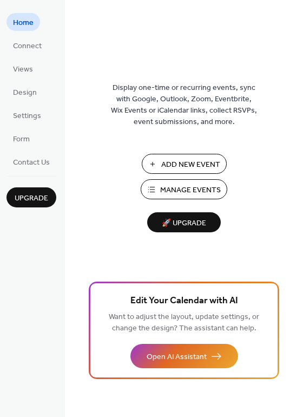 This screenshot has width=303, height=417. What do you see at coordinates (23, 22) in the screenshot?
I see `a: Home` at bounding box center [23, 22].